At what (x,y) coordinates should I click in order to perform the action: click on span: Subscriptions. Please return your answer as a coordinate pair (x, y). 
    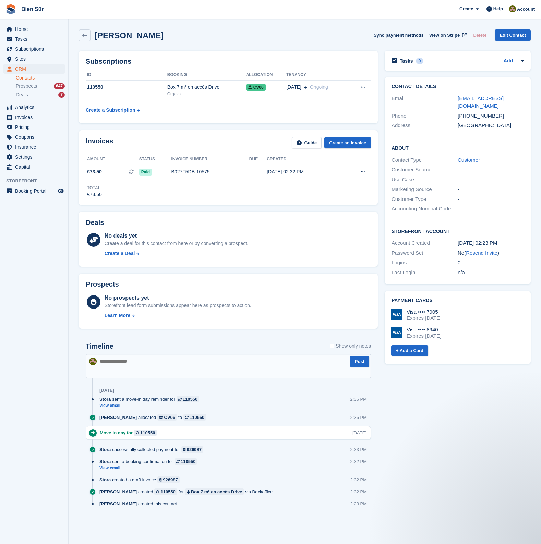
    Looking at the image, I should click on (36, 49).